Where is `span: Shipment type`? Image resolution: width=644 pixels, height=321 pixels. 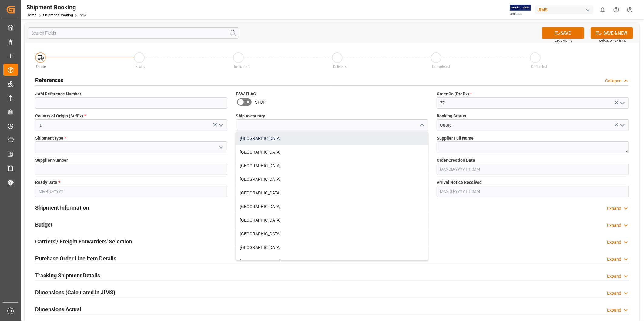
span: Shipment type is located at coordinates (51, 138).